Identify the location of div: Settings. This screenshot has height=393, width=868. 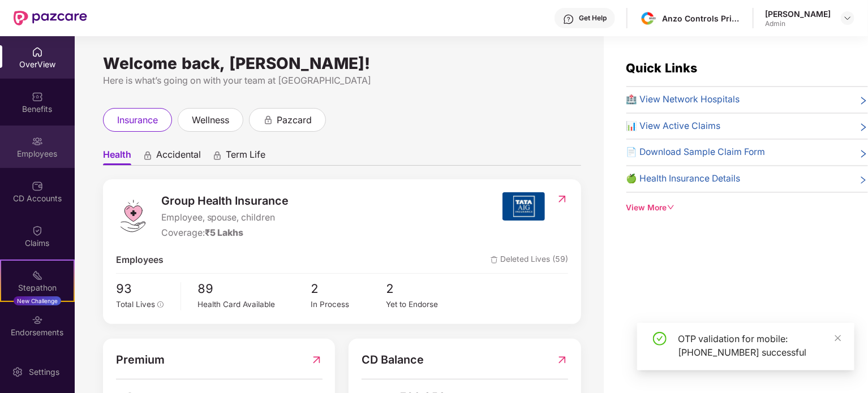
(45, 372).